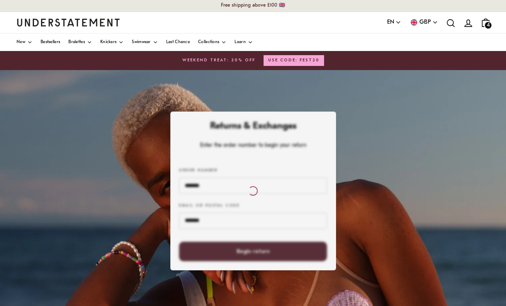 The image size is (506, 306). Describe the element at coordinates (178, 42) in the screenshot. I see `span: Last Chance` at that location.